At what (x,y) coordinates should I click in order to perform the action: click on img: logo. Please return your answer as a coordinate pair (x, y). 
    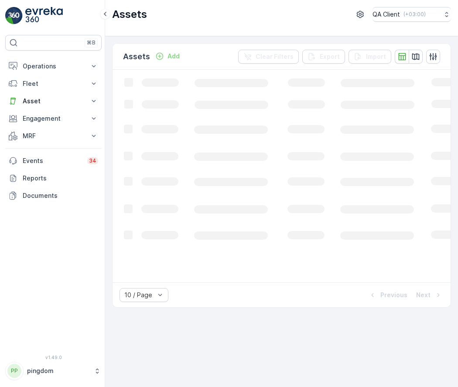
    Looking at the image, I should click on (14, 16).